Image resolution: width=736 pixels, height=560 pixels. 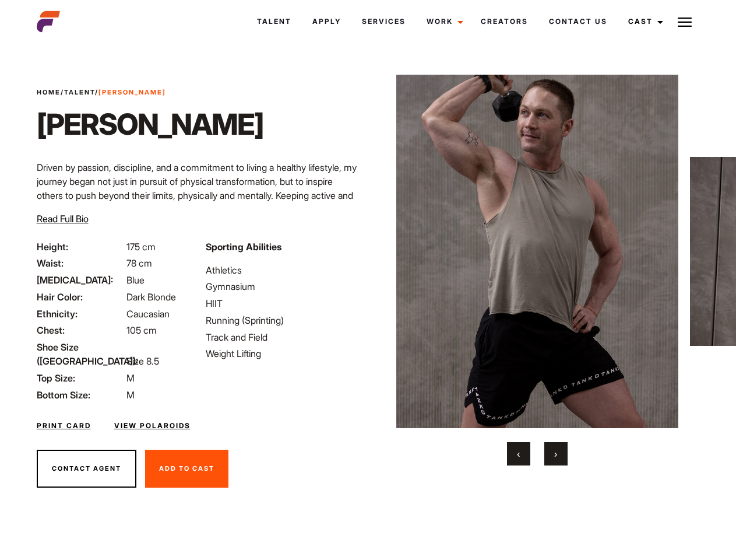 What do you see at coordinates (186, 469) in the screenshot?
I see `button: Add To Cast` at bounding box center [186, 469].